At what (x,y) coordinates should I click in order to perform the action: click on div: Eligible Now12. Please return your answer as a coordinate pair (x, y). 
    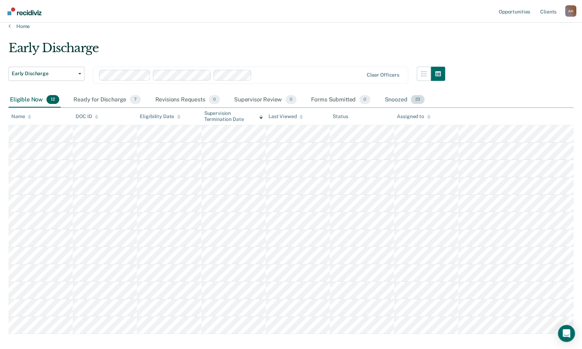
    Looking at the image, I should click on (34, 100).